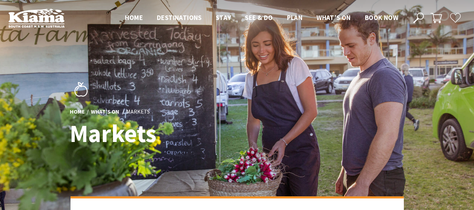 This screenshot has height=210, width=474. Describe the element at coordinates (334, 18) in the screenshot. I see `span: What’s On` at that location.